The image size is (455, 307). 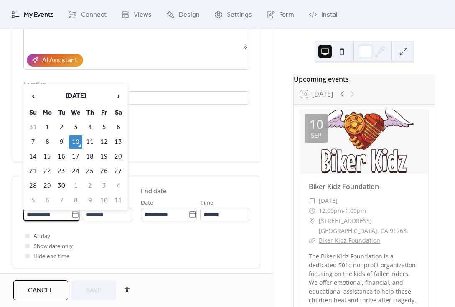 I want to click on a: Views, so click(x=136, y=15).